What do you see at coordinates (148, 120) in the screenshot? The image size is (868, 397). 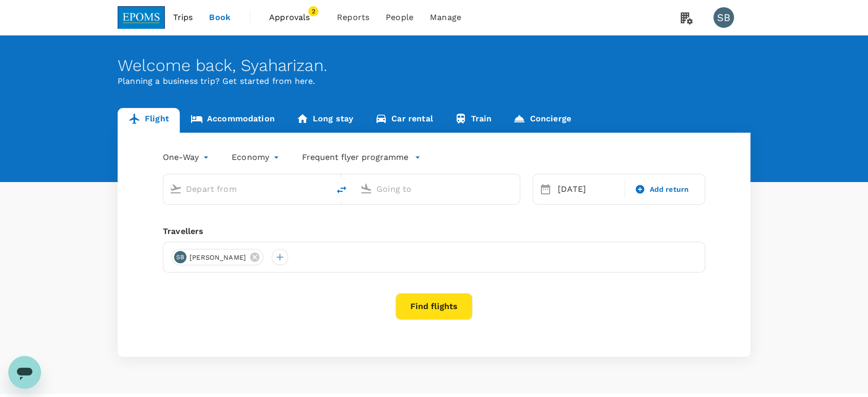 I see `a: Flight` at bounding box center [148, 120].